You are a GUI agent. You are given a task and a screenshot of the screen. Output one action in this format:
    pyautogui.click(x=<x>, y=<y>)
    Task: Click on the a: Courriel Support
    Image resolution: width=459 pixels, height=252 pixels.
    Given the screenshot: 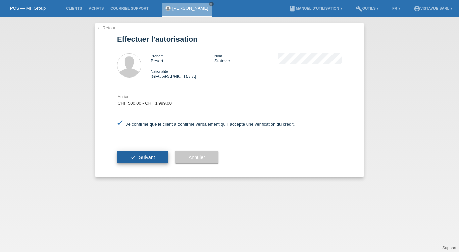 What is the action you would take?
    pyautogui.click(x=129, y=8)
    